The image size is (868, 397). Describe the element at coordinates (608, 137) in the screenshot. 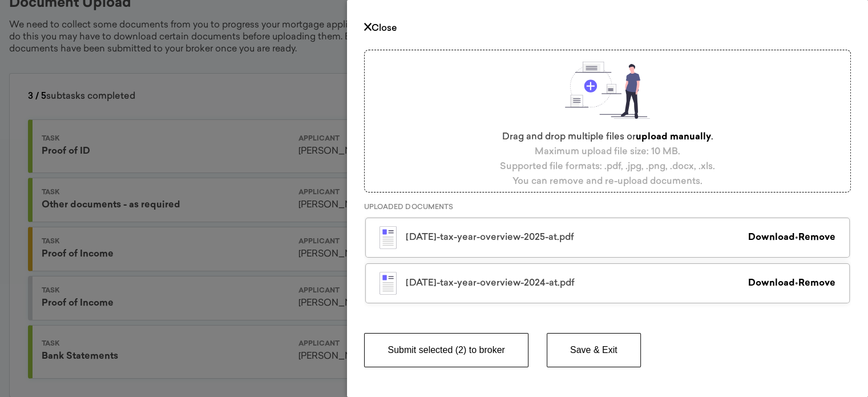

I see `p: Drag and drop multiple files or .` at that location.